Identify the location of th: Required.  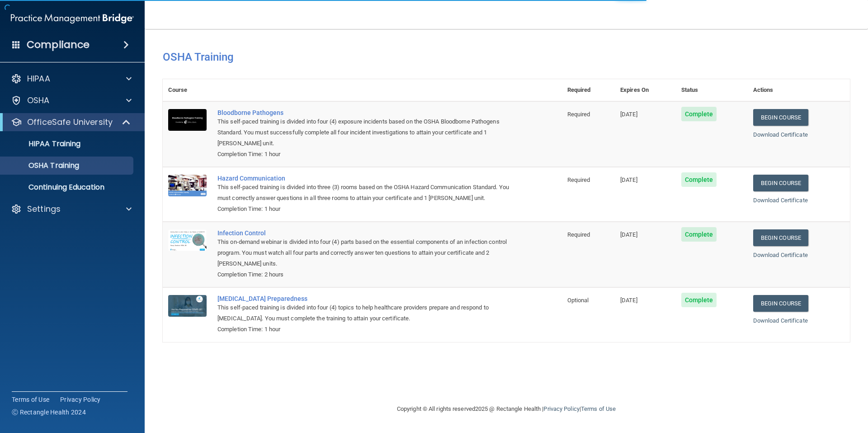
(588, 90).